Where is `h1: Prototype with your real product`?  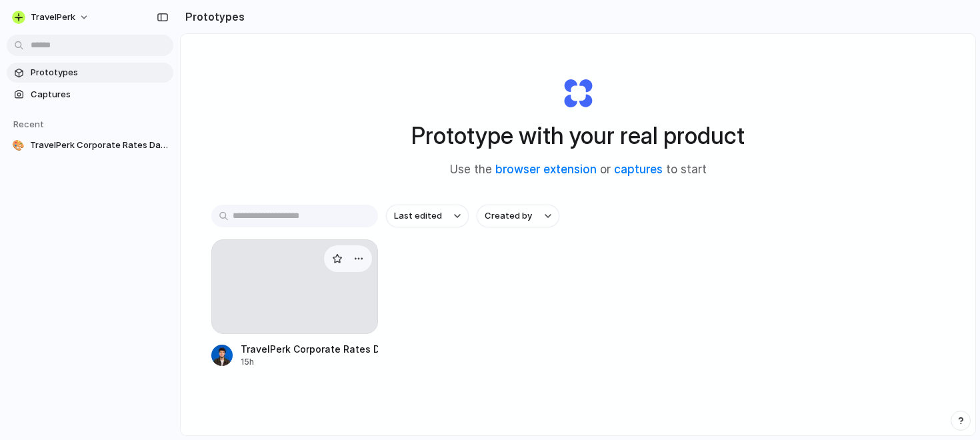 h1: Prototype with your real product is located at coordinates (578, 136).